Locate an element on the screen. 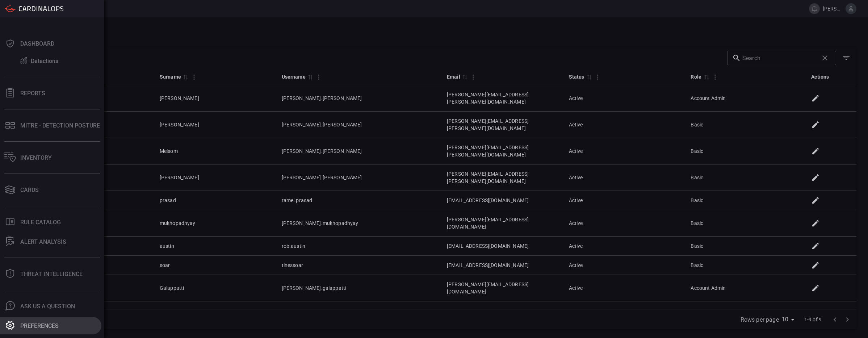 The height and width of the screenshot is (338, 868). div: Inventory is located at coordinates (36, 158).